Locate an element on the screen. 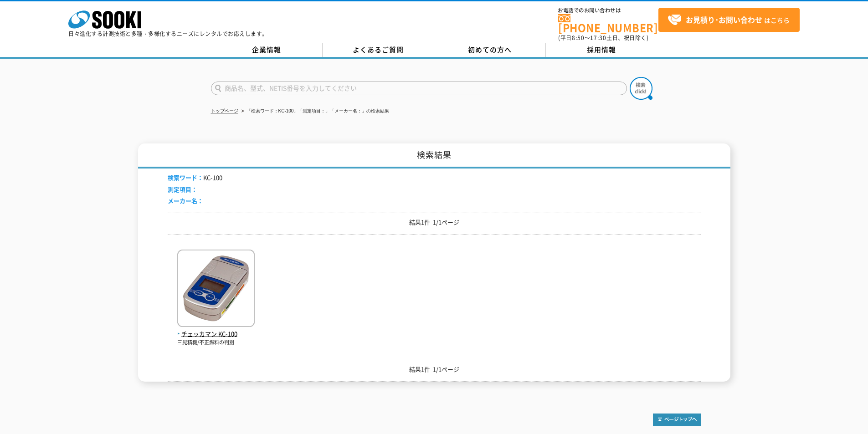 Image resolution: width=868 pixels, height=434 pixels. img: トップページへ is located at coordinates (677, 420).